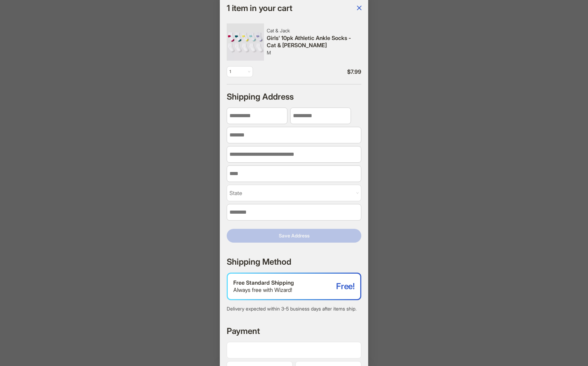  Describe the element at coordinates (314, 31) in the screenshot. I see `div: Cat & Jack` at that location.